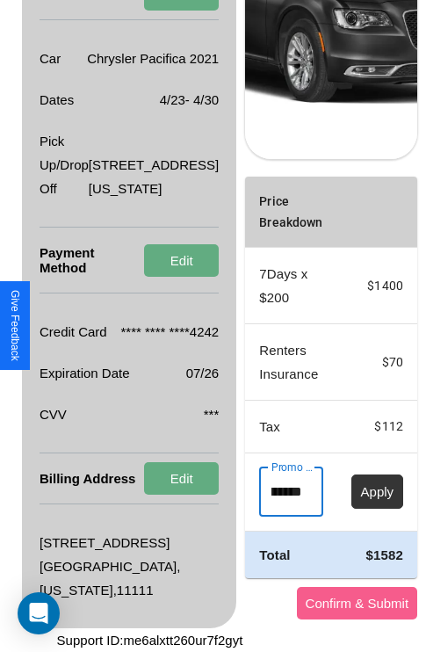 This screenshot has height=652, width=426. Describe the element at coordinates (291, 212) in the screenshot. I see `th: Price Breakdown` at that location.